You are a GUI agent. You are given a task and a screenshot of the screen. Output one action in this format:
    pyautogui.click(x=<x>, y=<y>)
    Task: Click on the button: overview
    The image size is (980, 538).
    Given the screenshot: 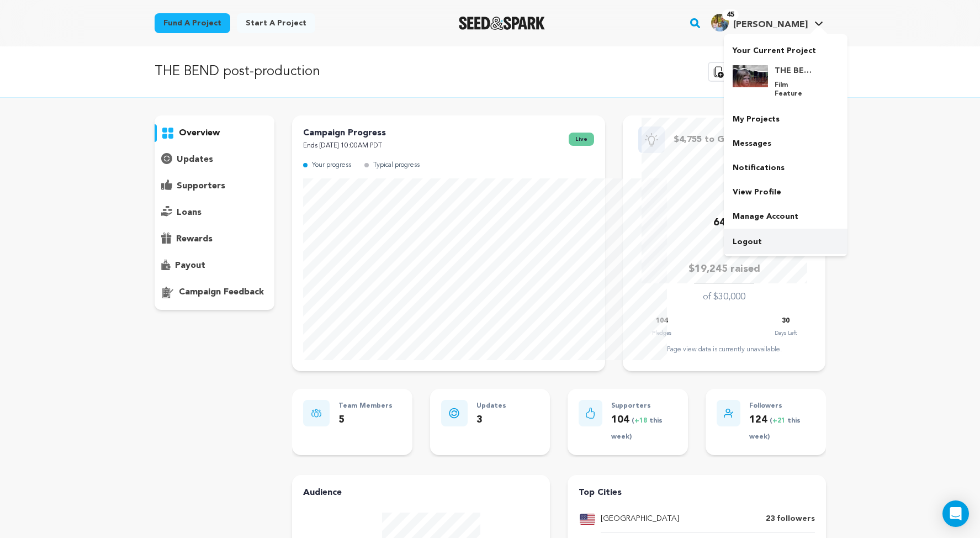 What is the action you would take?
    pyautogui.click(x=215, y=133)
    